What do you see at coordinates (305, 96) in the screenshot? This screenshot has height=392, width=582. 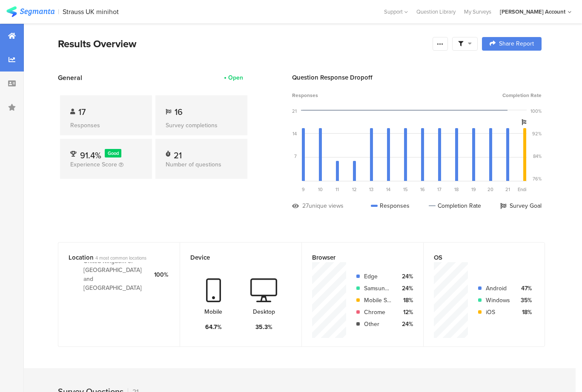 I see `span: Responses` at bounding box center [305, 96].